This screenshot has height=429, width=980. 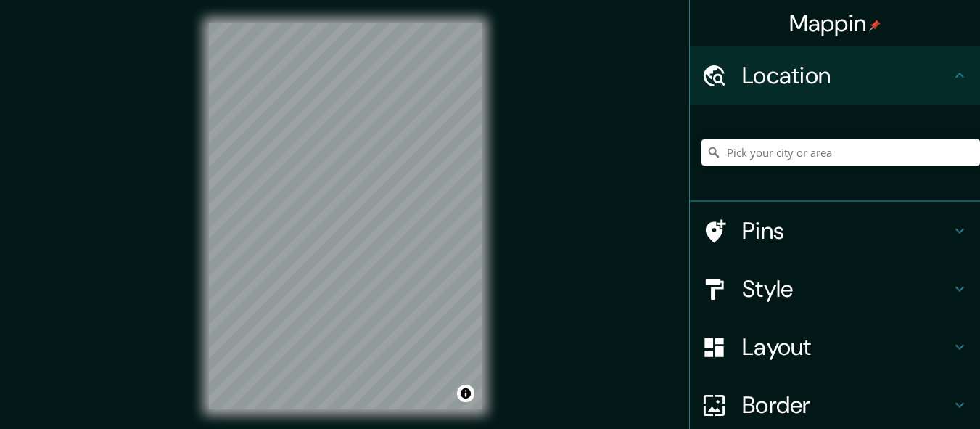 What do you see at coordinates (835, 289) in the screenshot?
I see `div: Style` at bounding box center [835, 289].